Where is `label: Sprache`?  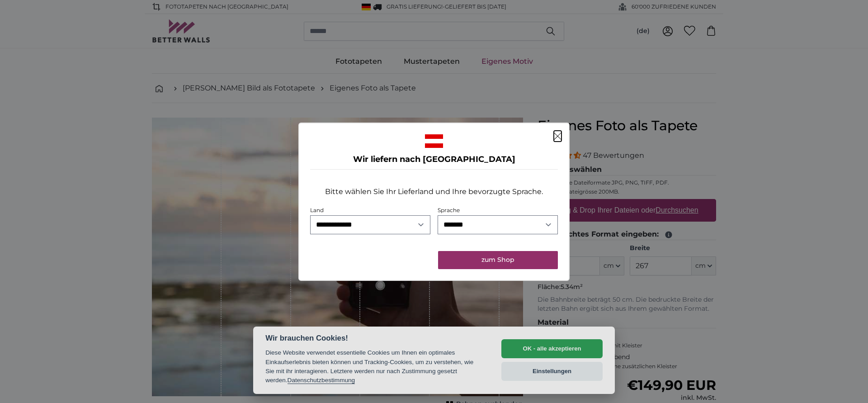 label: Sprache is located at coordinates (449, 210).